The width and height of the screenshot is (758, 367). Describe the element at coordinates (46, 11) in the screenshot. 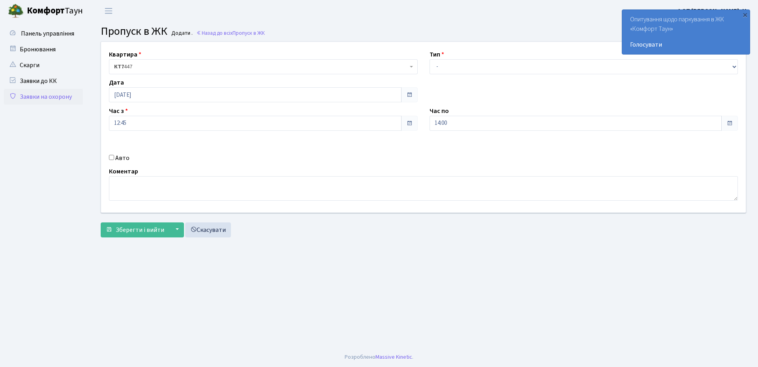

I see `b: Комфорт` at that location.